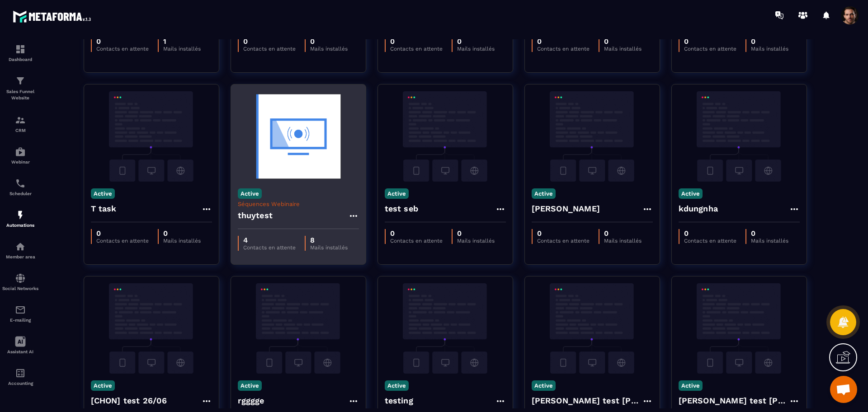 The width and height of the screenshot is (868, 412). Describe the element at coordinates (251, 401) in the screenshot. I see `h4: rgggge` at that location.